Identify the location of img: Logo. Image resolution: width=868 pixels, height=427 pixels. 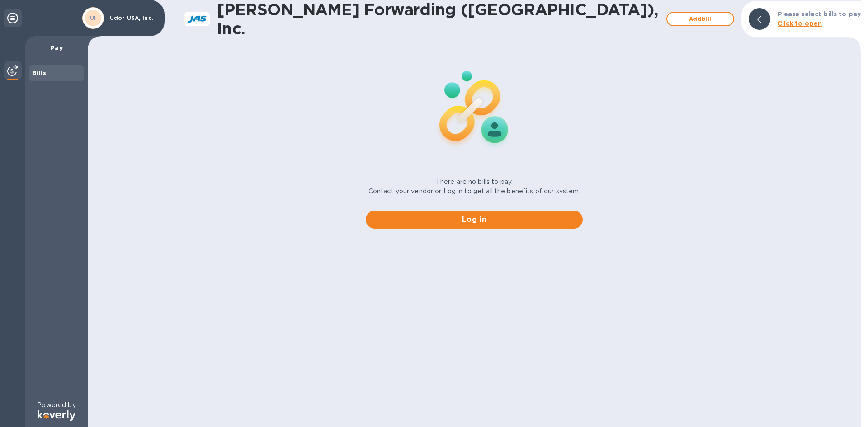
(57, 415).